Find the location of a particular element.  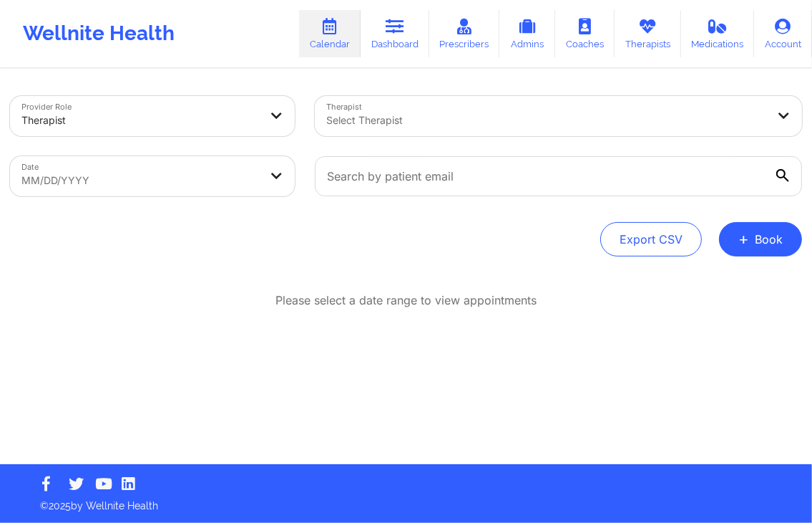

p: © 2025 by Wellnite Health is located at coordinates (406, 500).